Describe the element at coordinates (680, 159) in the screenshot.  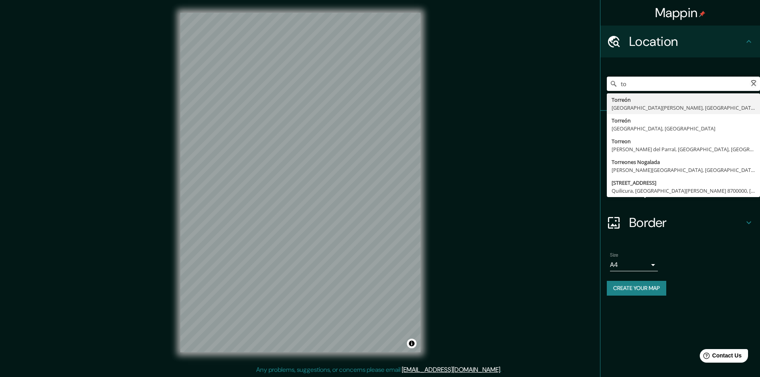
I see `div: Style` at that location.